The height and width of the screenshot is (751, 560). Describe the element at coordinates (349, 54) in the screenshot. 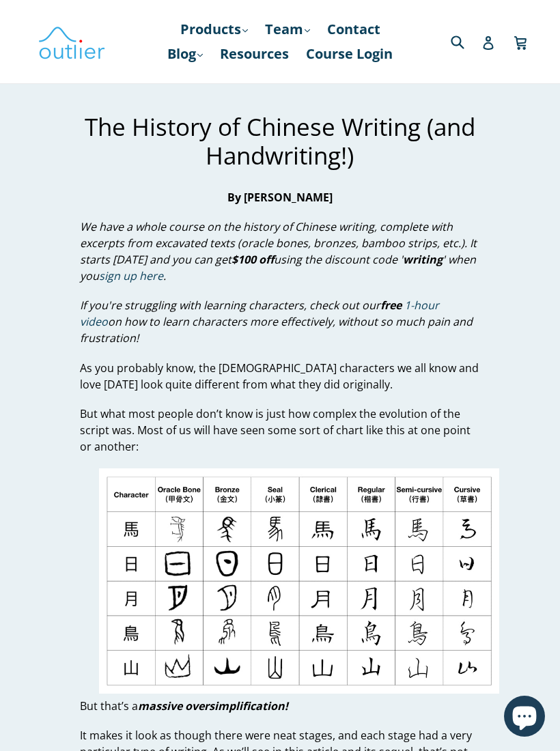

I see `a: Course Login` at that location.